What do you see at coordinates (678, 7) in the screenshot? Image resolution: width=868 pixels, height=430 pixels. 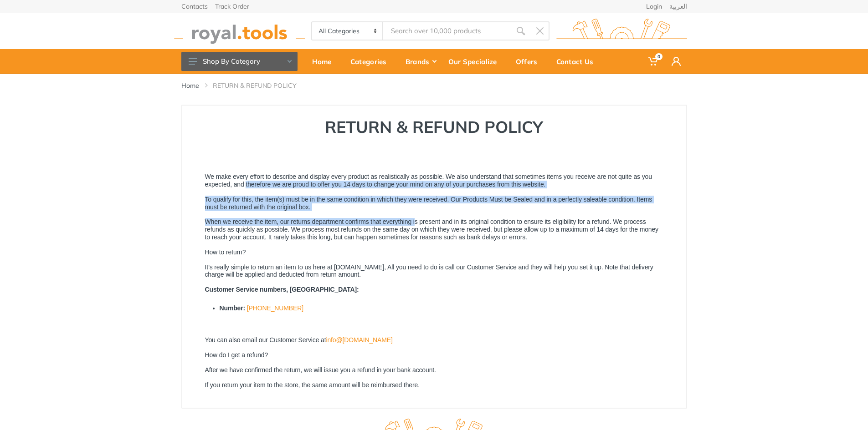 I see `a: العربية` at bounding box center [678, 7].